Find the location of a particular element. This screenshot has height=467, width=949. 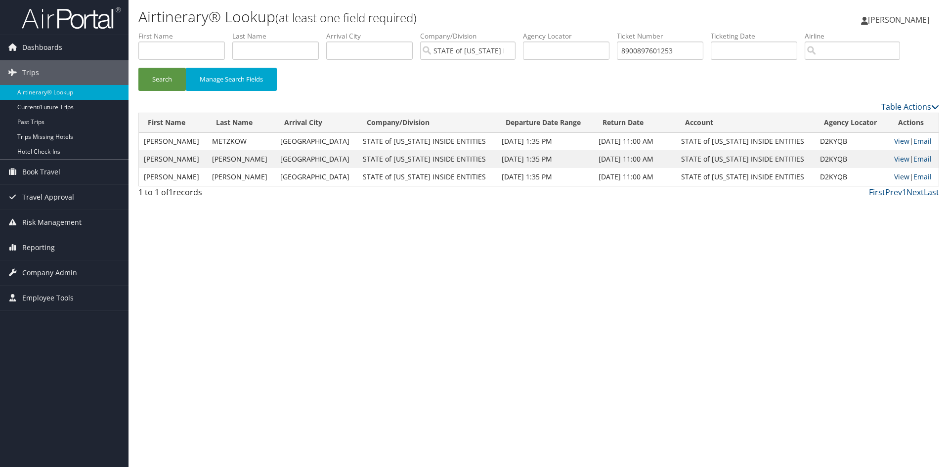

span: Book Travel is located at coordinates (41, 172).